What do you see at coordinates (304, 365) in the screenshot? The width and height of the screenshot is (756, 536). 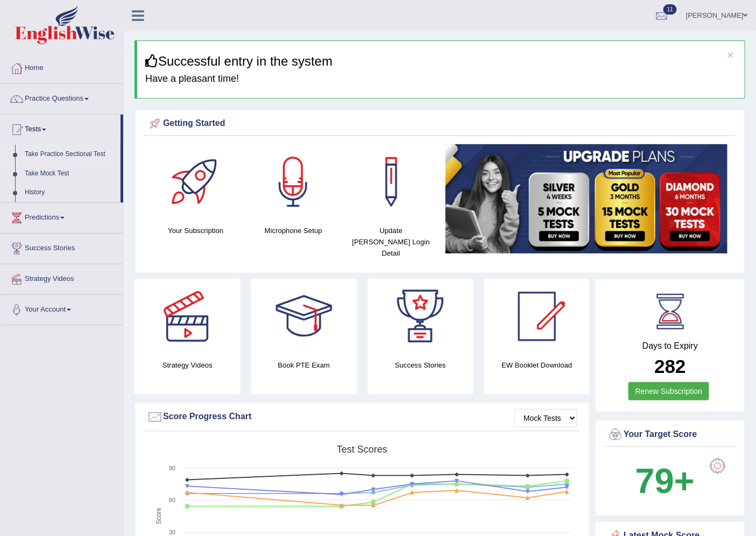 I see `h4: Book PTE Exam` at bounding box center [304, 365].